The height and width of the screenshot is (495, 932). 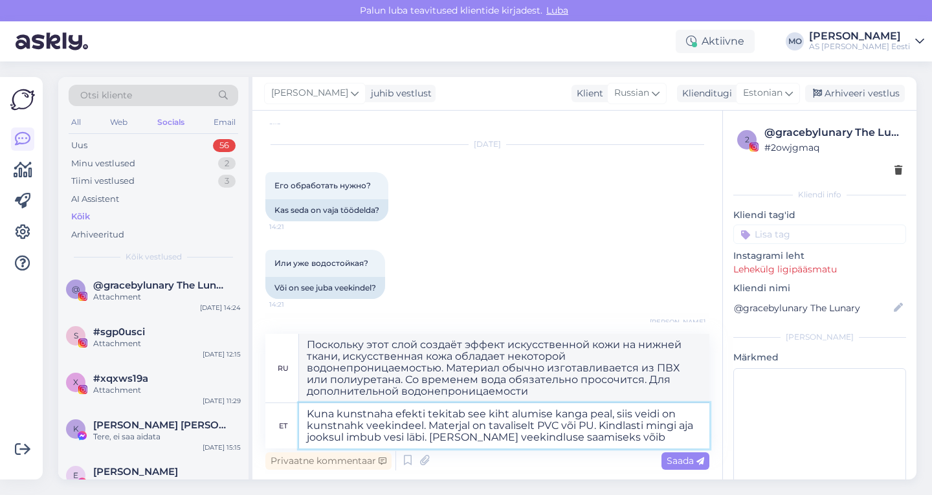 What do you see at coordinates (685, 461) in the screenshot?
I see `span: Saada` at bounding box center [685, 461].